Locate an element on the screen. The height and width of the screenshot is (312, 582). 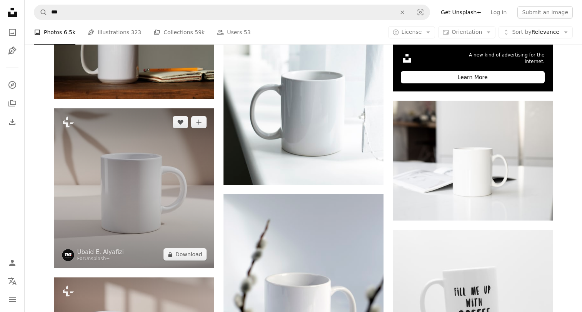
a: Photos is located at coordinates (12, 32).